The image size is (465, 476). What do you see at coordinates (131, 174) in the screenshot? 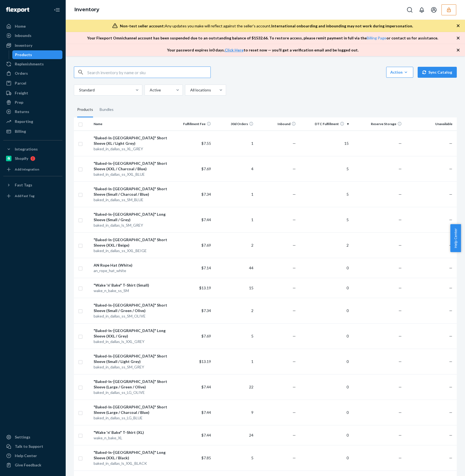
I see `div: baked_in_dallas_ss_XXL_BLUE` at bounding box center [131, 174].